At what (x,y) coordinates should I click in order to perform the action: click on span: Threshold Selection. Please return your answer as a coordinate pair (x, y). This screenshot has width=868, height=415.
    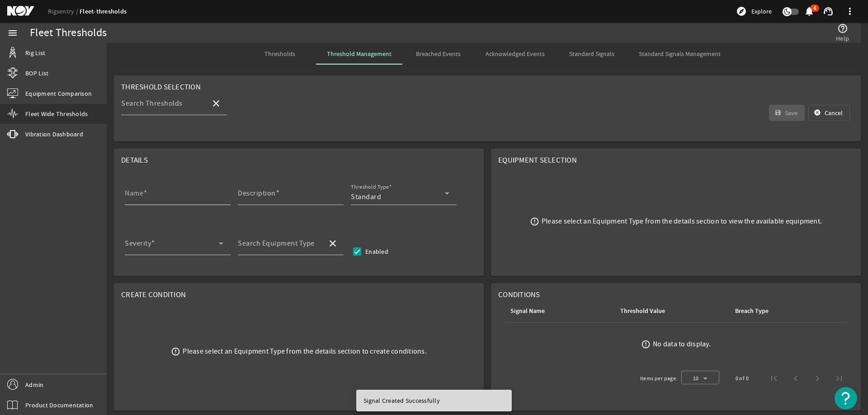
    Looking at the image, I should click on (161, 87).